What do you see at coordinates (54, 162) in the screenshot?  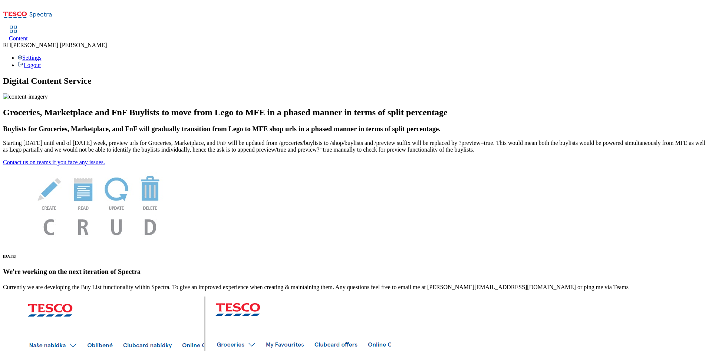 I see `a: Contact us on teams if you face any issues.` at bounding box center [54, 162].